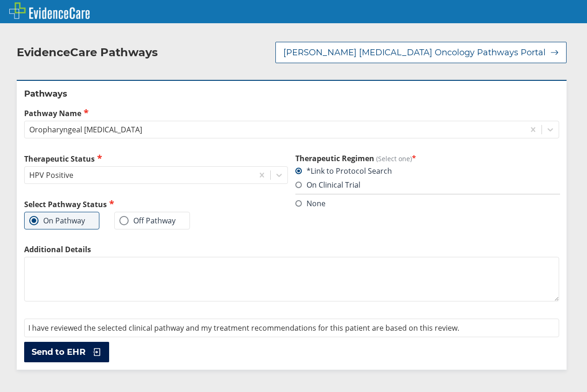  Describe the element at coordinates (49, 11) in the screenshot. I see `img: EvidenceCare` at that location.